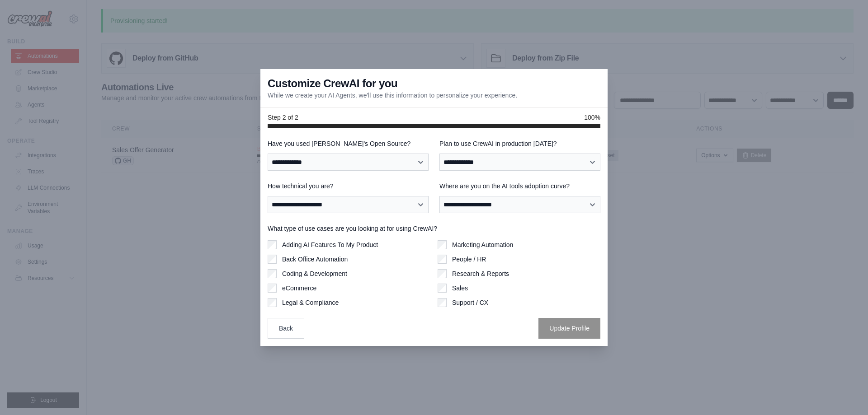  What do you see at coordinates (469, 259) in the screenshot?
I see `label: People / HR` at bounding box center [469, 259].